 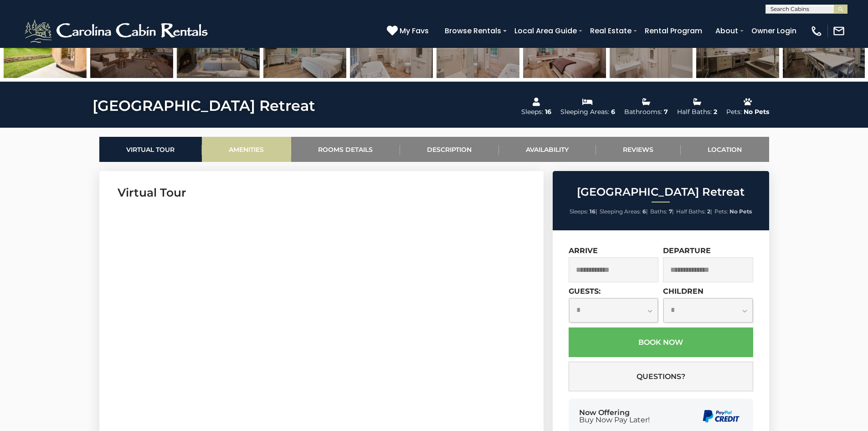 I want to click on img: 166977969, so click(x=651, y=49).